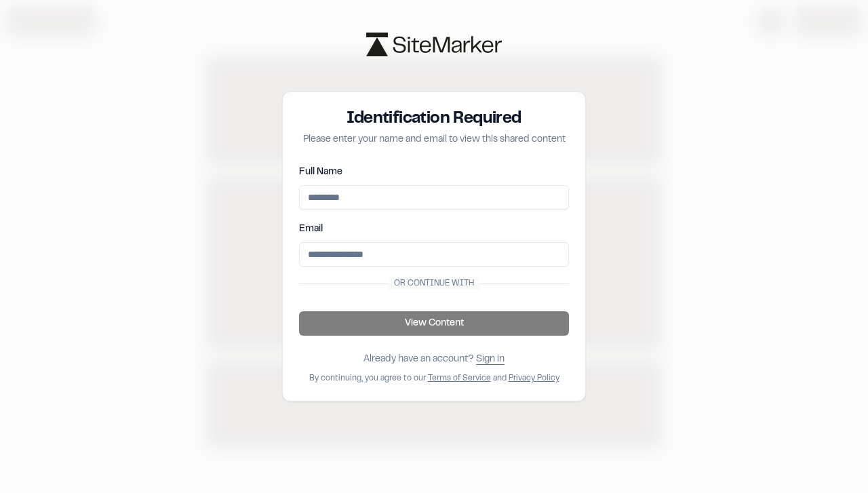 This screenshot has height=493, width=868. I want to click on div: By continuing, you agree to our and, so click(434, 379).